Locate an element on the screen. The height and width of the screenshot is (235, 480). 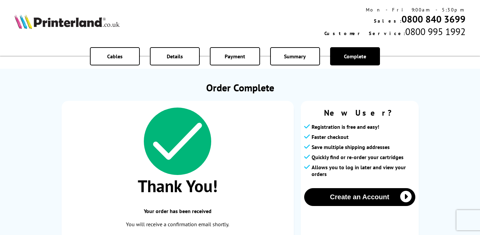
span: Complete is located at coordinates (355, 56).